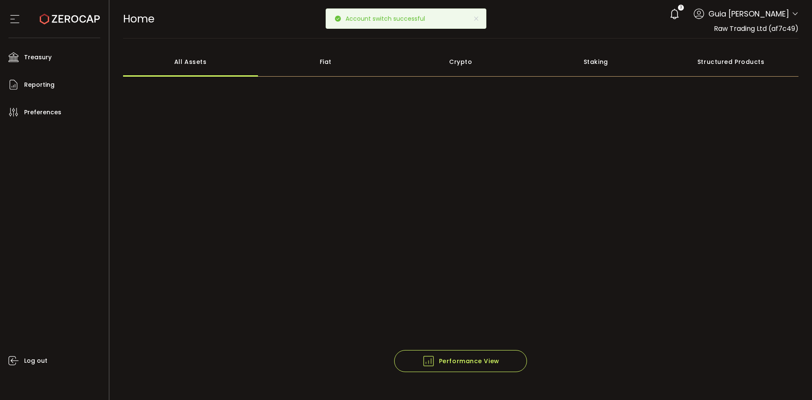  What do you see at coordinates (326, 62) in the screenshot?
I see `div: Fiat` at bounding box center [326, 62].